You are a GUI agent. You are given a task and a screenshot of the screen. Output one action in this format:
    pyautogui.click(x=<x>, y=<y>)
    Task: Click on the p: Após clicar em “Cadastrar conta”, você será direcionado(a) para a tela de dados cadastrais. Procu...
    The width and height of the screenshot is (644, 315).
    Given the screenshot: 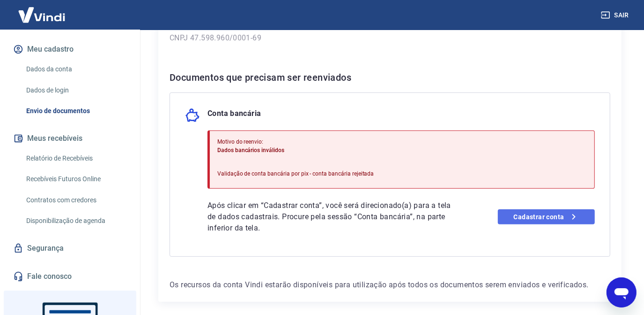 What is the action you would take?
    pyautogui.click(x=334, y=217)
    